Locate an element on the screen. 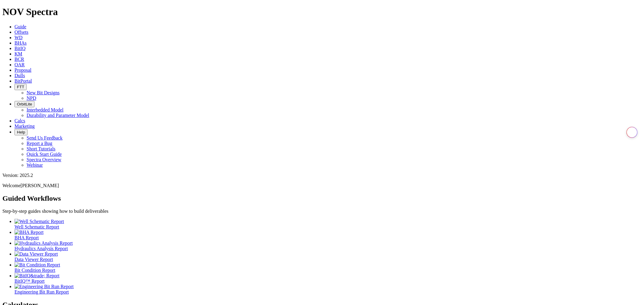  span: Well Schematic Report is located at coordinates (37, 227).